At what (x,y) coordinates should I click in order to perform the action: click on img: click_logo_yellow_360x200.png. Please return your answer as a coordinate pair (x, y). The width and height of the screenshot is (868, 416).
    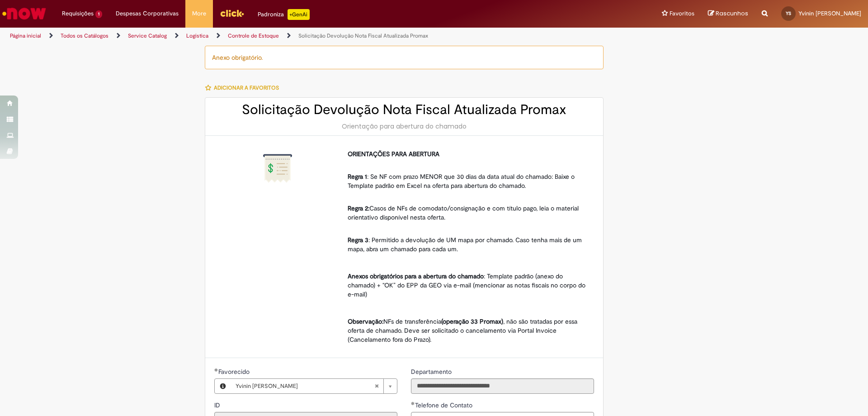
    Looking at the image, I should click on (232, 13).